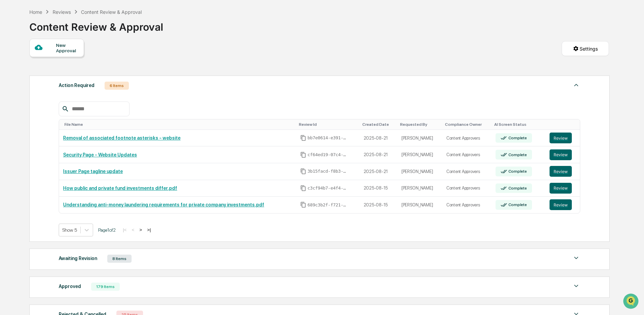 The height and width of the screenshot is (315, 644). Describe the element at coordinates (93, 172) in the screenshot. I see `a: Issuer Page tagline update` at that location.